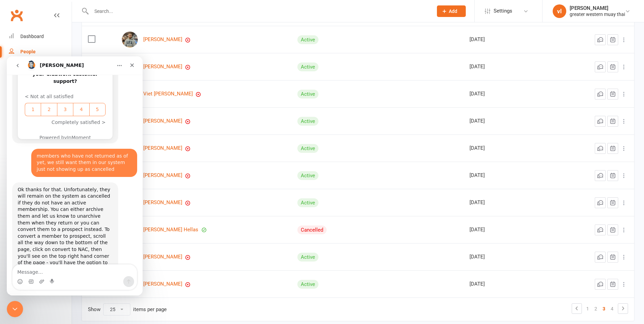  What do you see at coordinates (28, 52) in the screenshot?
I see `div: People` at bounding box center [28, 52].